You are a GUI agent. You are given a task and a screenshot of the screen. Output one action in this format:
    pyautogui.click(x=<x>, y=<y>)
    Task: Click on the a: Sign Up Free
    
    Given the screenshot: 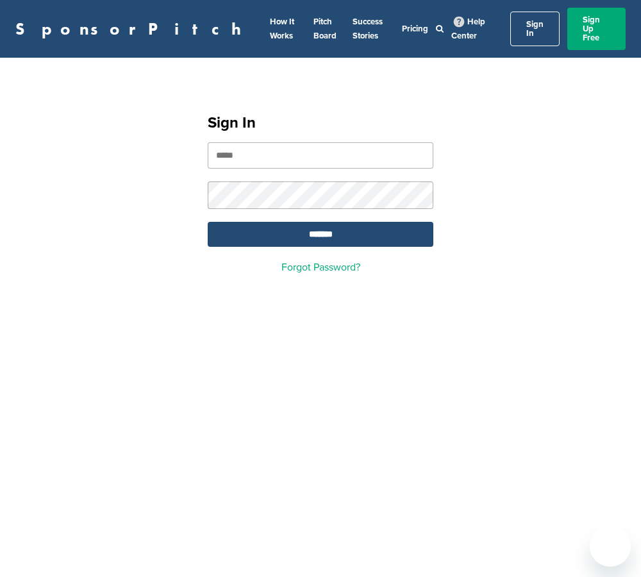 What is the action you would take?
    pyautogui.click(x=596, y=29)
    